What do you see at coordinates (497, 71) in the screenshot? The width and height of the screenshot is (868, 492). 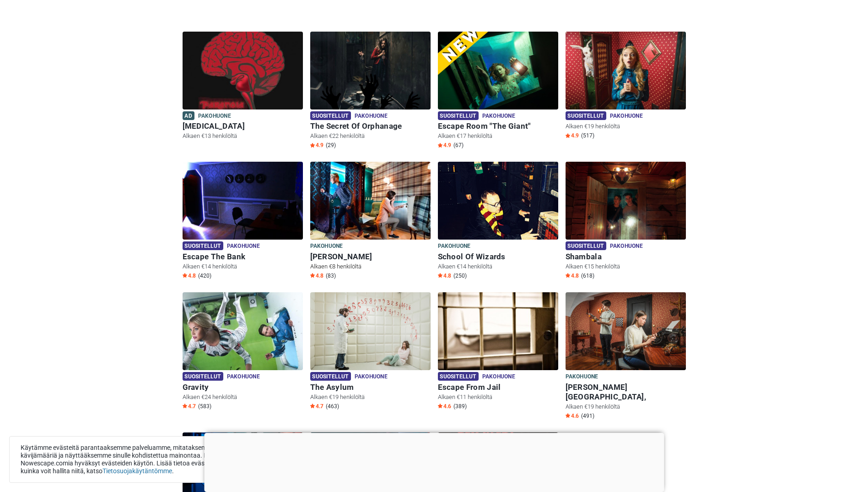 I see `img: Escape Room "The Giant"` at bounding box center [497, 71].